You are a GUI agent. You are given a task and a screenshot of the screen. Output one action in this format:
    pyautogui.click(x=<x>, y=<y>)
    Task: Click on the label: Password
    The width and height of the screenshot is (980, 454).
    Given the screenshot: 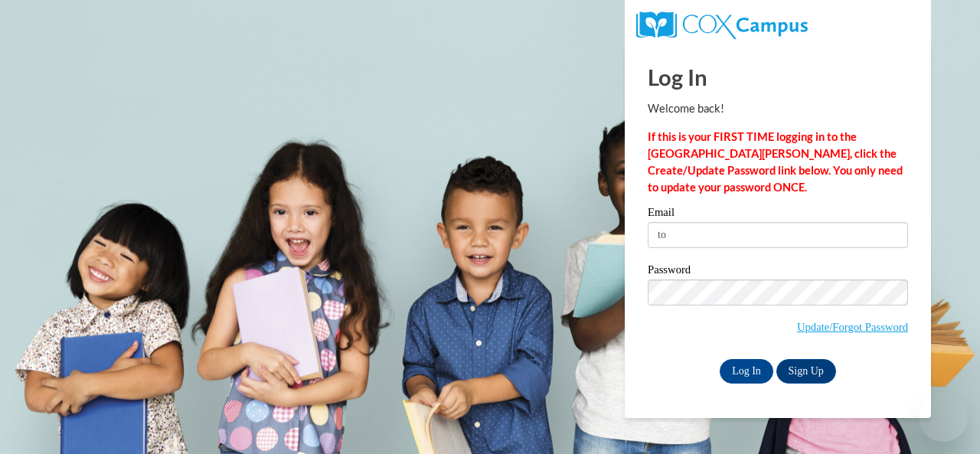 What is the action you would take?
    pyautogui.click(x=778, y=272)
    